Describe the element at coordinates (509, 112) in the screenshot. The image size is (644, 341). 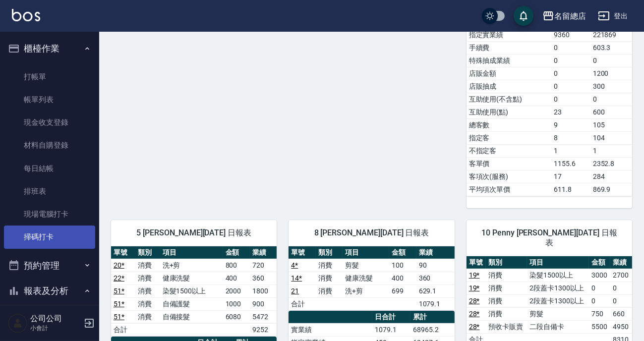
I see `td: 互助使用(點)` at that location.